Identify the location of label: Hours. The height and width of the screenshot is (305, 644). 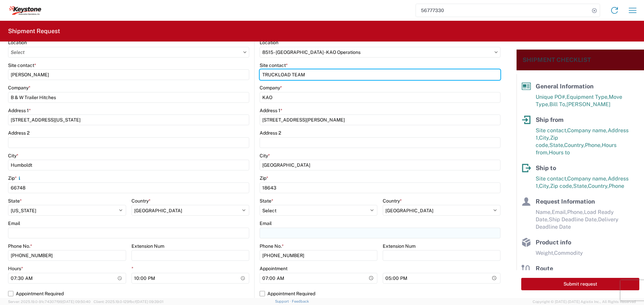
(15, 269).